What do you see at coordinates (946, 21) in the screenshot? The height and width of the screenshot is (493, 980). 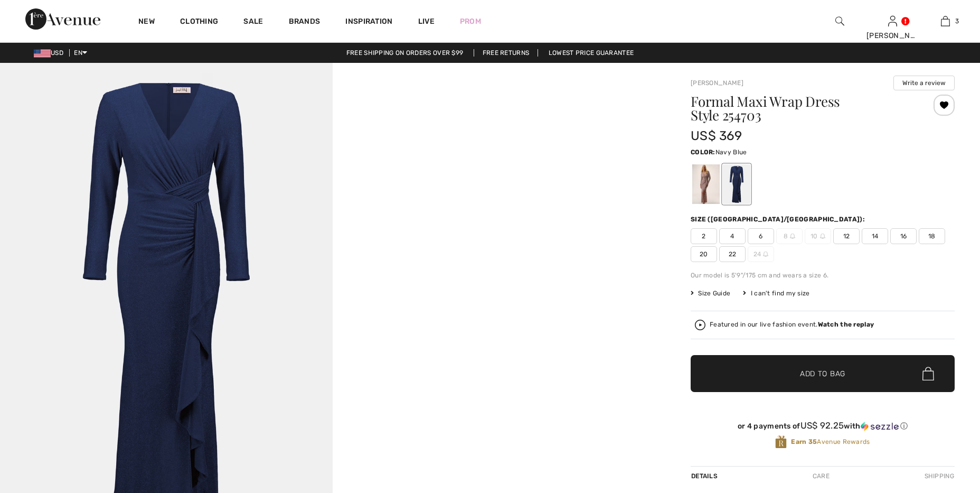 I see `a: 3` at bounding box center [946, 21].